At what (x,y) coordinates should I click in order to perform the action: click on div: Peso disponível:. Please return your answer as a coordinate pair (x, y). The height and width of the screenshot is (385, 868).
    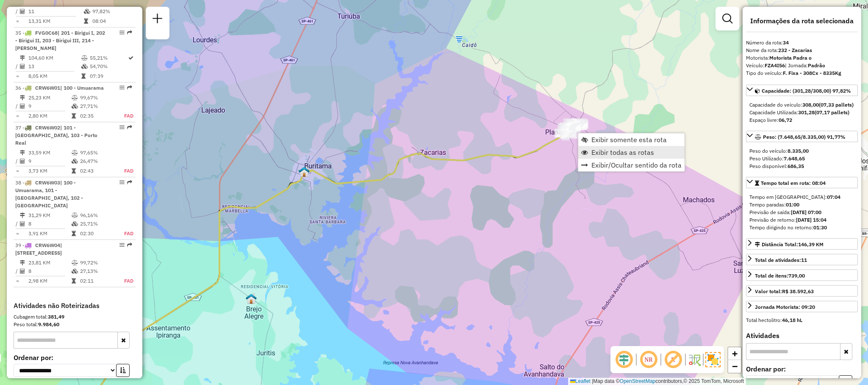
    Looking at the image, I should click on (802, 167).